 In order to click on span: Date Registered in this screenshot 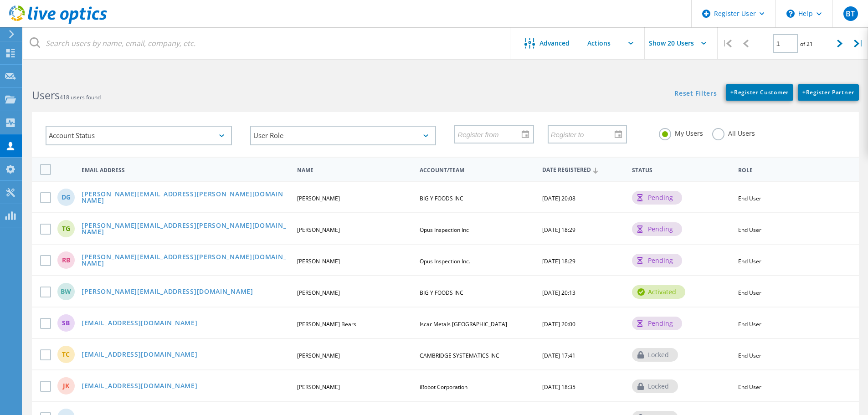, I will do `click(583, 170)`.